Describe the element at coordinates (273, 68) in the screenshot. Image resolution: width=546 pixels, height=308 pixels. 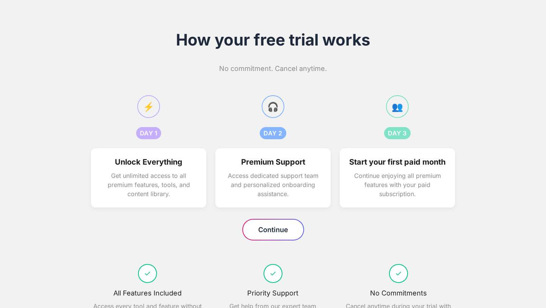
I see `p: No commitment. Cancel anytime.` at that location.